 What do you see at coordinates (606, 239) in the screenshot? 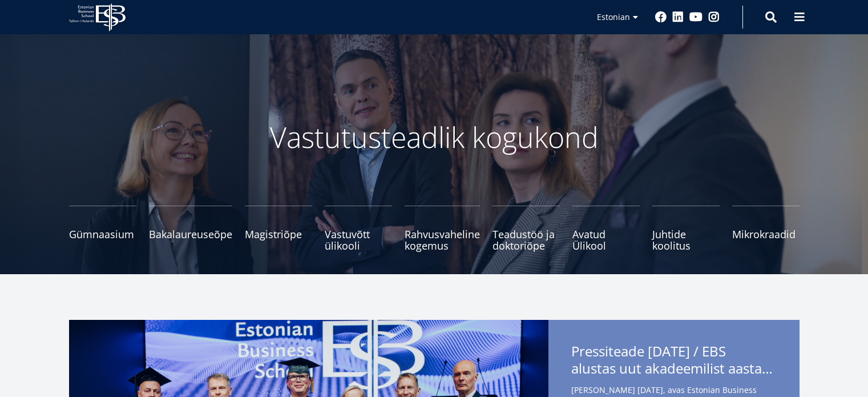
I see `span: Avatud Ülikool` at bounding box center [606, 239].